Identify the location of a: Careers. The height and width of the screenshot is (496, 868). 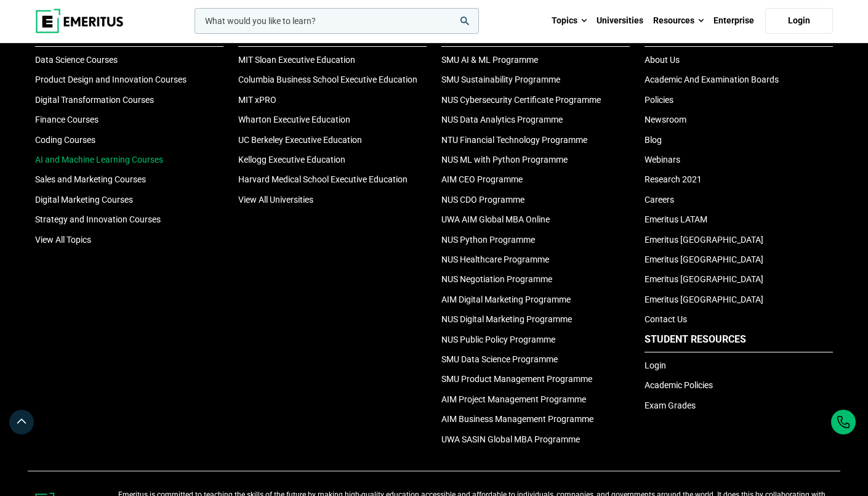
(659, 200).